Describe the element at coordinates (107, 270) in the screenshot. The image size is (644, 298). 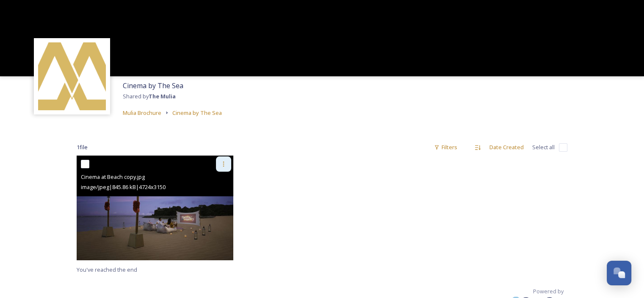
I see `span: You've reached the end` at that location.